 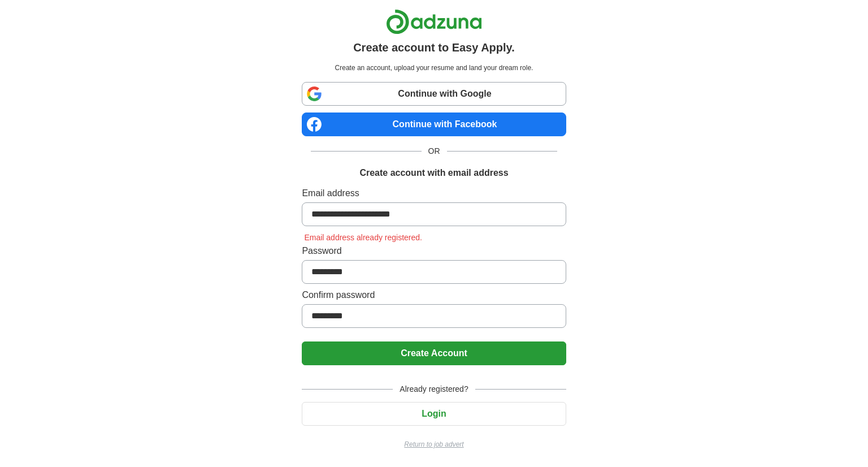 I want to click on label: Email address, so click(x=434, y=193).